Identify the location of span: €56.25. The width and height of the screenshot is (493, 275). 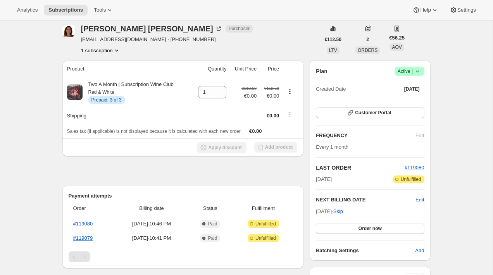
(397, 38).